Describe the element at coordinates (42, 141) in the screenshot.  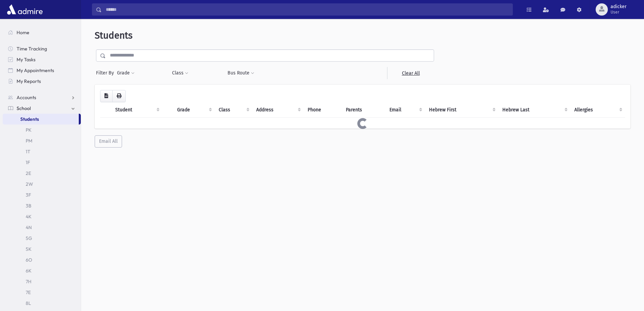
I see `a: PM` at that location.